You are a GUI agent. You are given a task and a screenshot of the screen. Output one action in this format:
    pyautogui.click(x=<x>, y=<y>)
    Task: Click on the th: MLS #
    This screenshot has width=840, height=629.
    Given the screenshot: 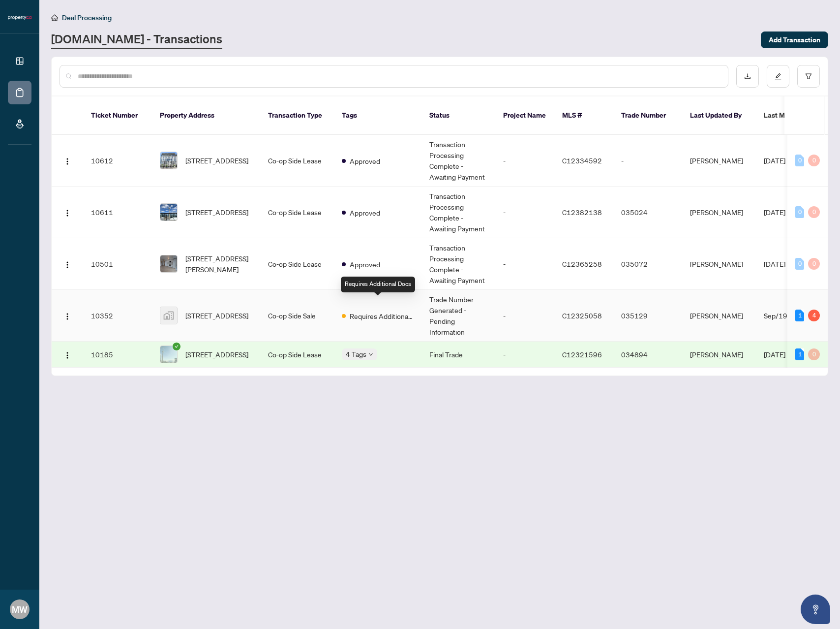 What is the action you would take?
    pyautogui.click(x=584, y=116)
    